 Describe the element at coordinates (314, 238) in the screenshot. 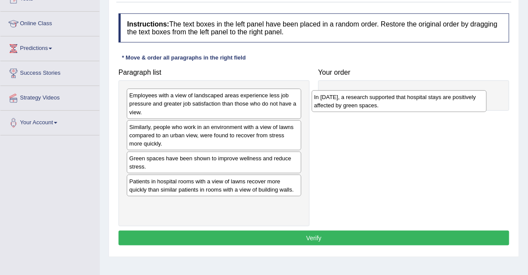

I see `button: Verify` at that location.